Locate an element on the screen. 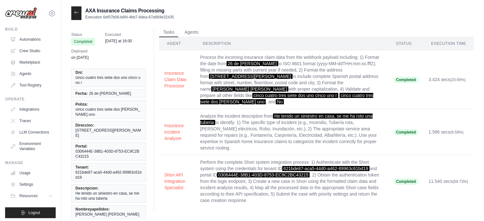  a: Agents is located at coordinates (32, 74).